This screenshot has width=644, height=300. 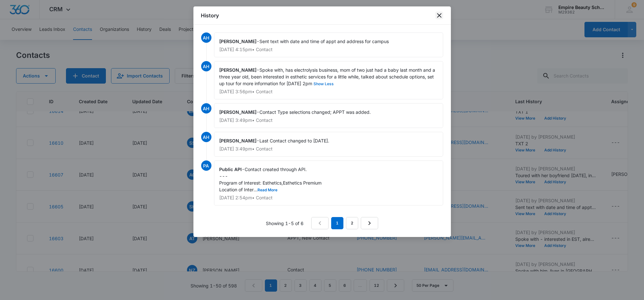 What do you see at coordinates (315, 112) in the screenshot?
I see `span: Contact Type selections changed; APPT was added.` at bounding box center [315, 112].